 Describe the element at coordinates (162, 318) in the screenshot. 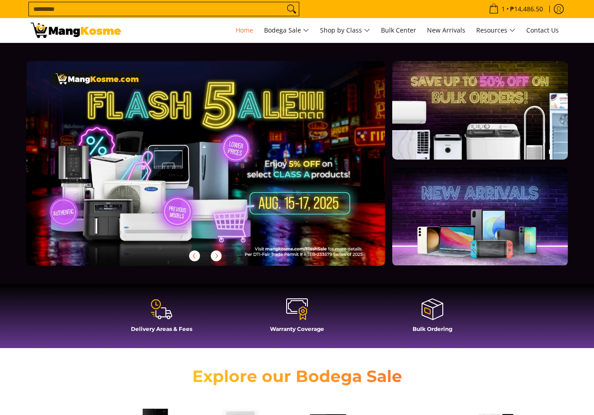

I see `a: Delivery Areas & Fees` at that location.